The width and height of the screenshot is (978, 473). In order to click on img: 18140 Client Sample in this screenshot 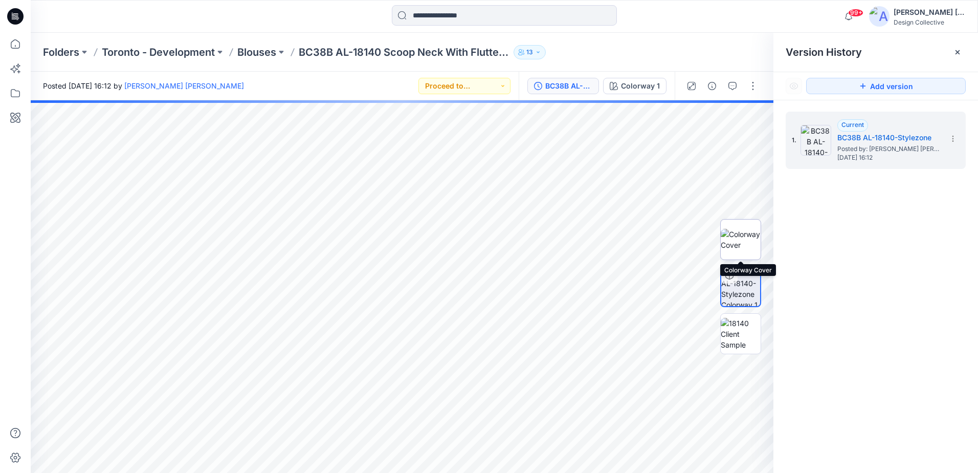, I will do `click(741, 333)`.